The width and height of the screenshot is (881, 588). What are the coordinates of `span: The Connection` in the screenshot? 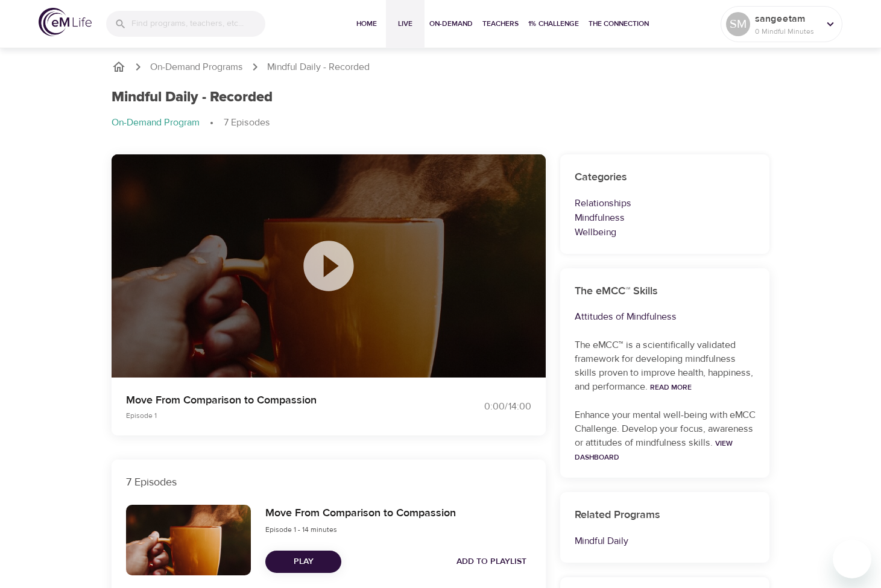 It's located at (618, 24).